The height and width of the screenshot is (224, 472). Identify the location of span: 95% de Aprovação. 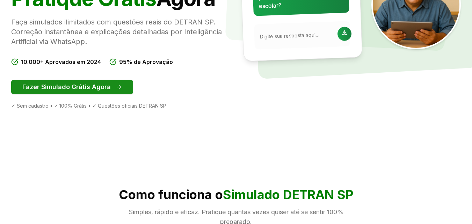
(146, 62).